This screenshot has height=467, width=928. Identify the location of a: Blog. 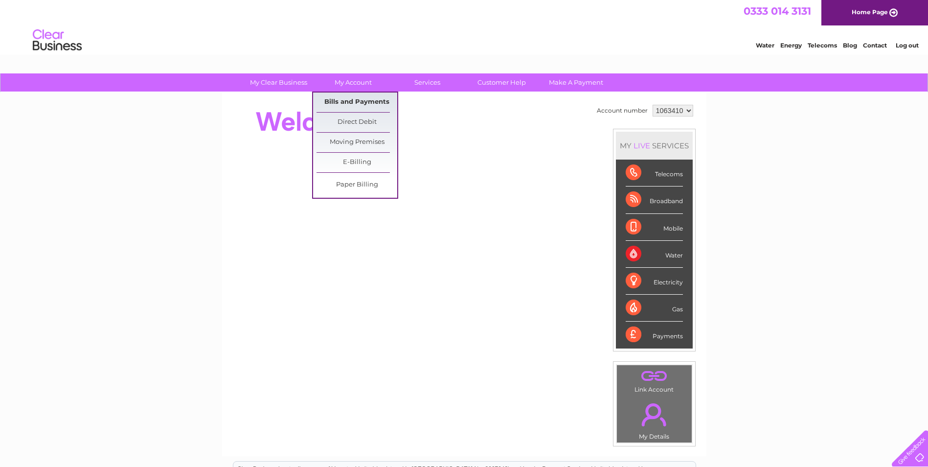
(850, 45).